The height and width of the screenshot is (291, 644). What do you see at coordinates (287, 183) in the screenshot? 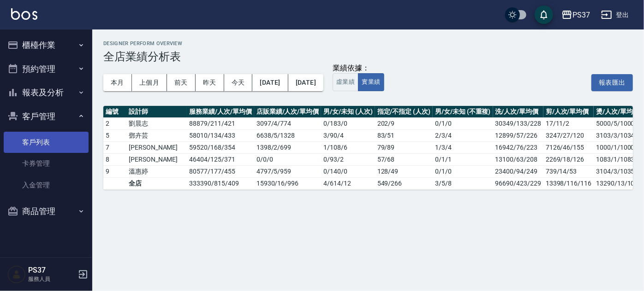
I see `td: 15930 / 16 / 996` at bounding box center [287, 183].